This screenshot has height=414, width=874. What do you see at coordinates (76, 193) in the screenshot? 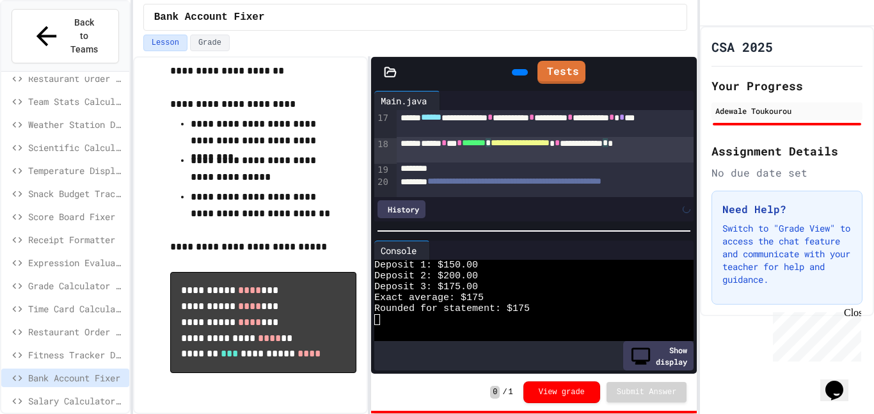
I see `span: Snack Budget Tracker` at bounding box center [76, 193].